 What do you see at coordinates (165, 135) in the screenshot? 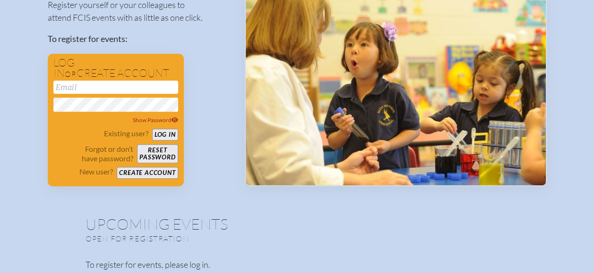
I see `button: Log in` at bounding box center [165, 135].